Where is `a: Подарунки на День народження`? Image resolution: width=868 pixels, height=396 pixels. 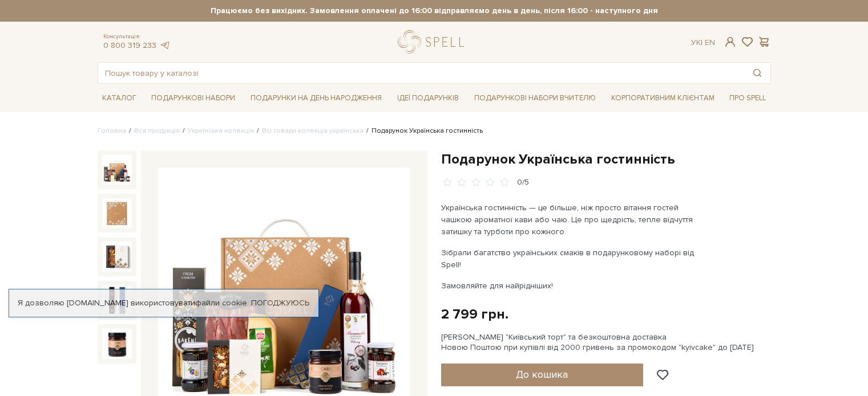 a: Подарунки на День народження is located at coordinates (316, 98).